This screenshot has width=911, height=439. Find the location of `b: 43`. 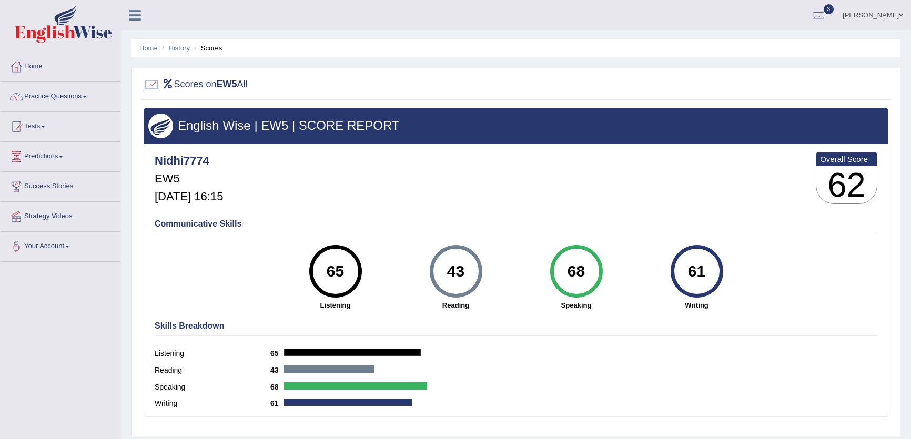

b: 43 is located at coordinates (277, 370).